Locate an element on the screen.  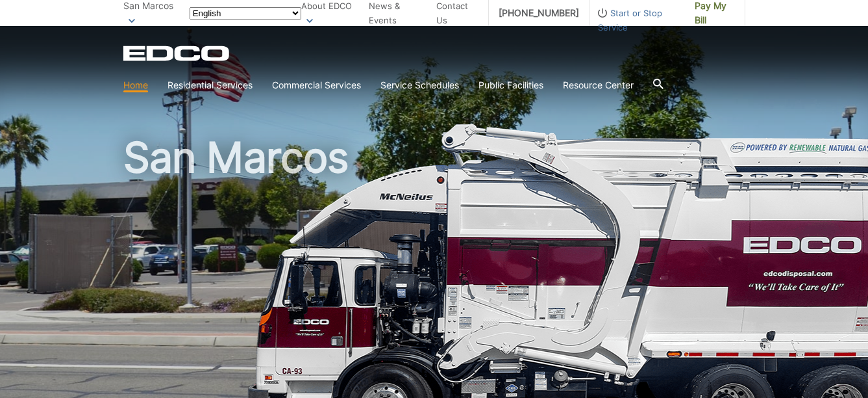
a: Residential Services is located at coordinates (210, 85).